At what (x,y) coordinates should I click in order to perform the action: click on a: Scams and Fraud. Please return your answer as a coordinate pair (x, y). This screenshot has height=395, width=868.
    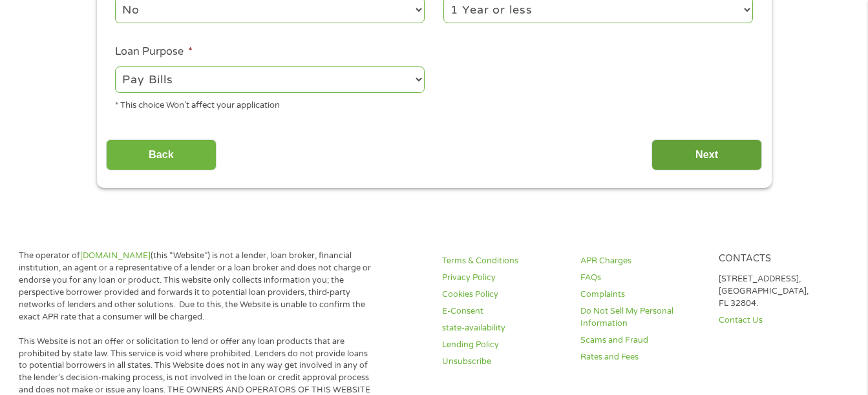
    Looking at the image, I should click on (642, 340).